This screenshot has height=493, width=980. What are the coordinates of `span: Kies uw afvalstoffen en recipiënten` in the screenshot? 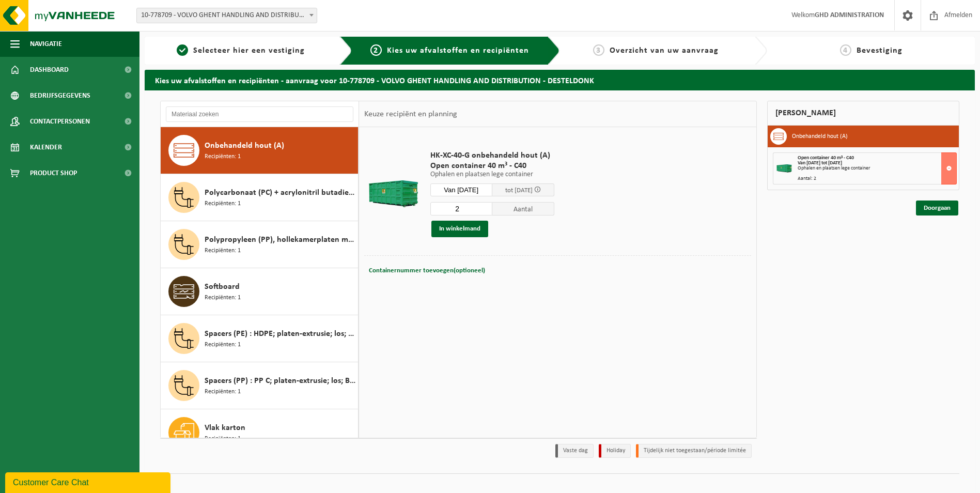 It's located at (457, 51).